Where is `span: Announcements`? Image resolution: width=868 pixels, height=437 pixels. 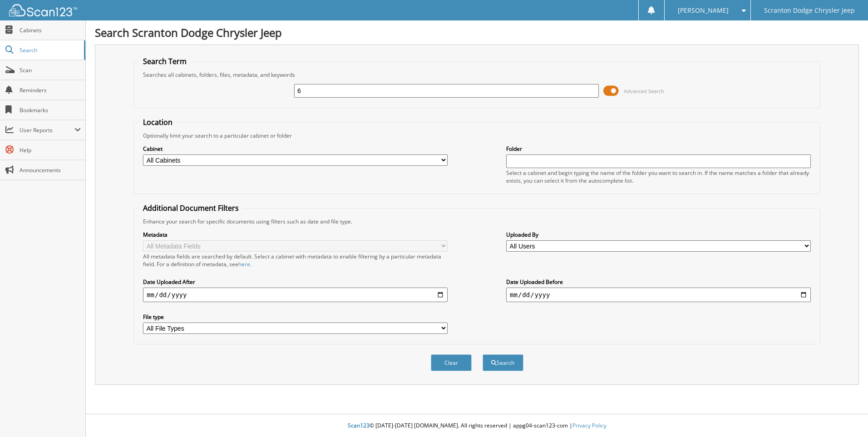
span: Announcements is located at coordinates (50, 170).